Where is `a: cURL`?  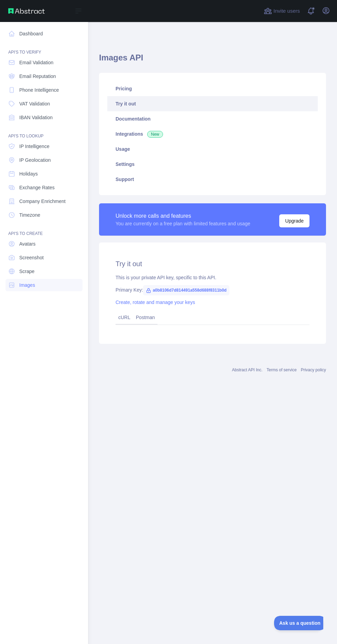
a: cURL is located at coordinates (124, 317).